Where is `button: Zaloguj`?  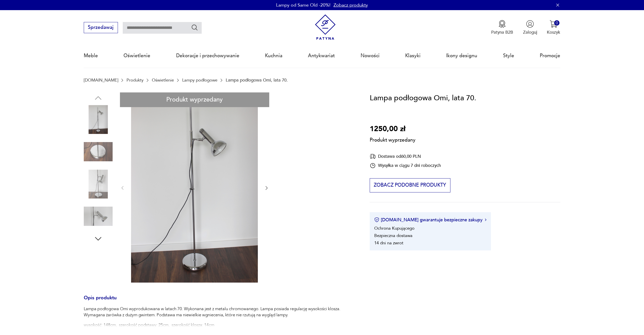 button: Zaloguj is located at coordinates (530, 28).